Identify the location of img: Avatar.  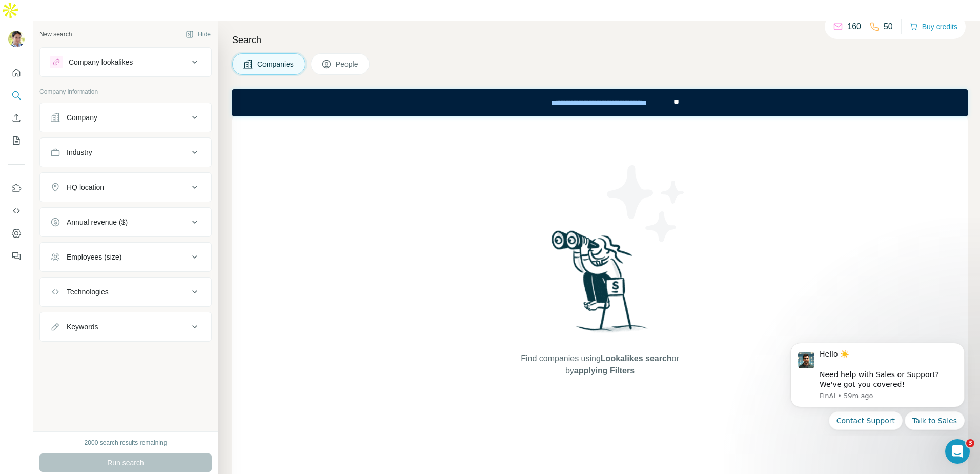
(16, 39).